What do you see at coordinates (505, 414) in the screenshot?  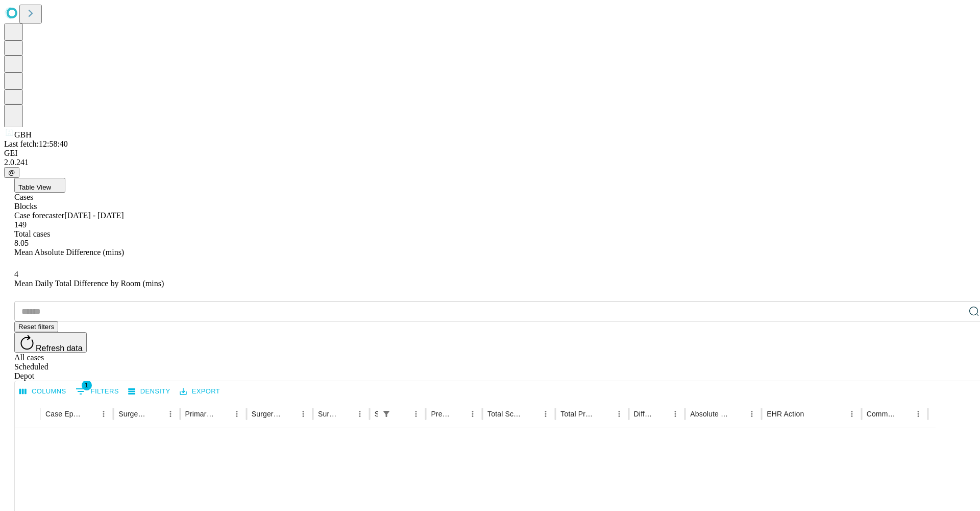 I see `div: Total Scheduled Duration` at bounding box center [505, 414].